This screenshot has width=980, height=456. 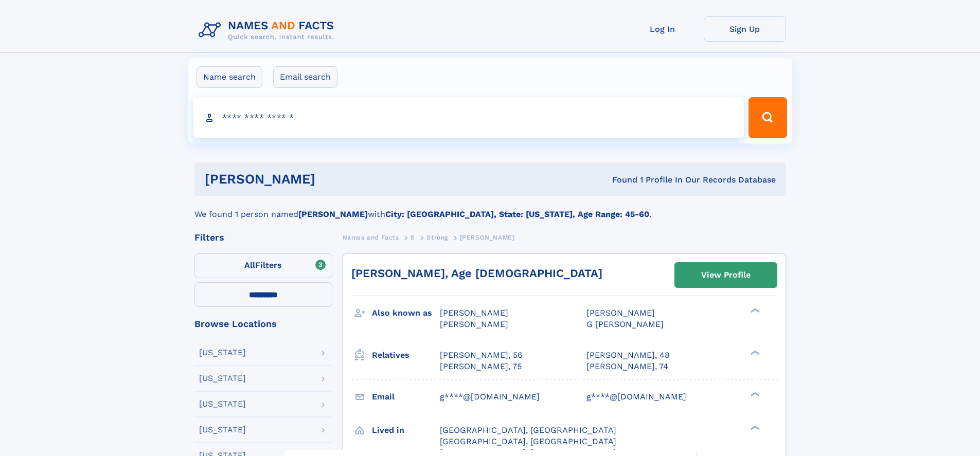 What do you see at coordinates (413, 237) in the screenshot?
I see `span: S` at bounding box center [413, 237].